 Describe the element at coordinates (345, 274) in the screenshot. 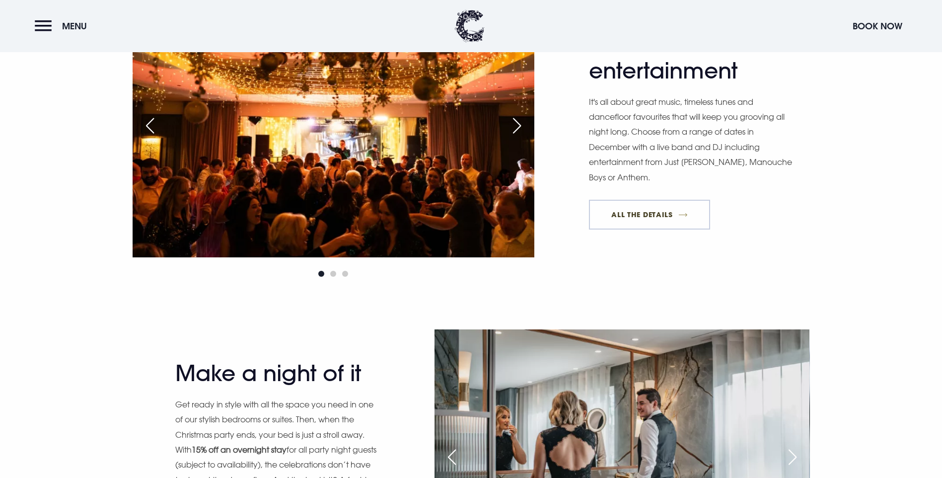

I see `span: Go to slide 3` at that location.